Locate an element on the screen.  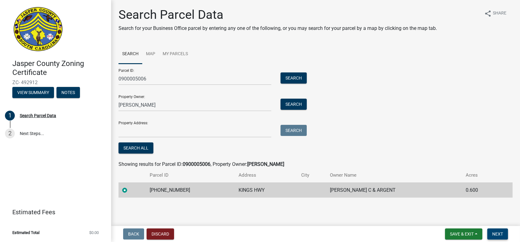
wm-modal-confirm: Summary is located at coordinates (33, 93).